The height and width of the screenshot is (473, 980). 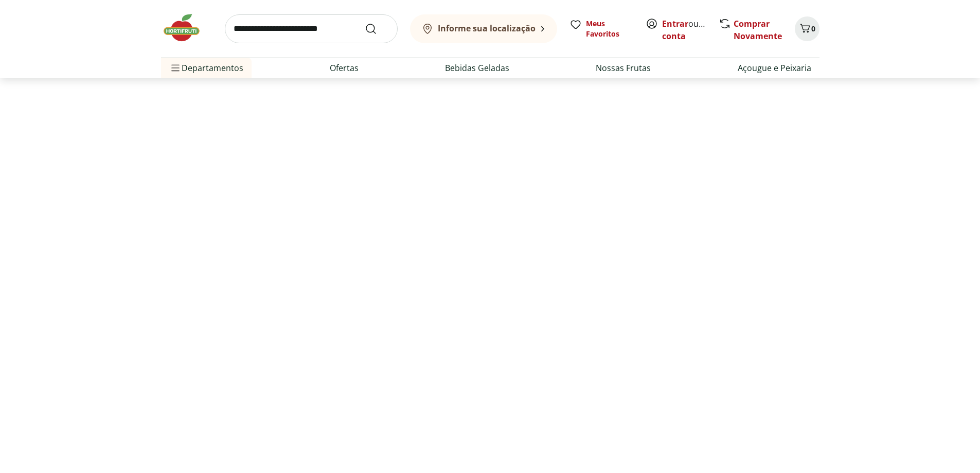 I want to click on input: search, so click(x=311, y=29).